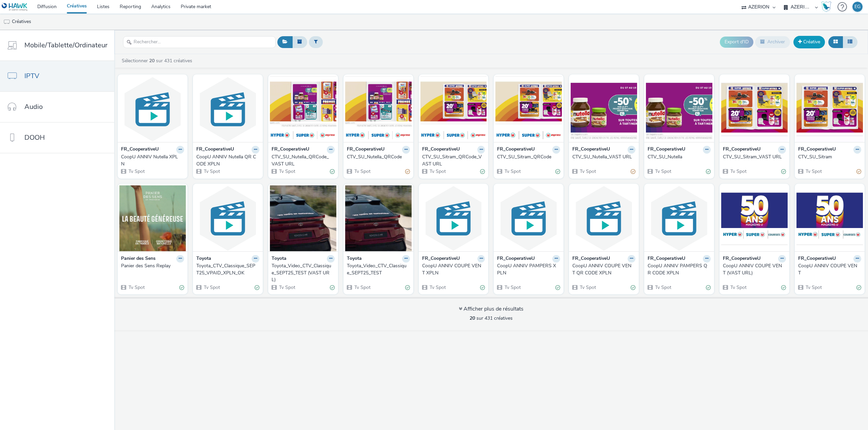 The height and width of the screenshot is (430, 868). What do you see at coordinates (377, 157) in the screenshot?
I see `div: CTV_SU_Nutella_QRCode` at bounding box center [377, 157].